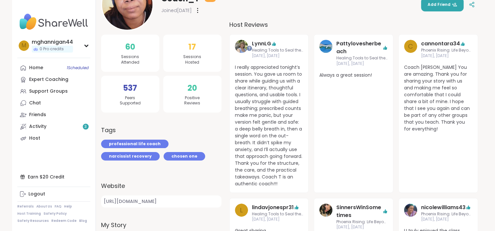  Describe the element at coordinates (52, 49) in the screenshot. I see `span: 0 Pro credits` at that location.